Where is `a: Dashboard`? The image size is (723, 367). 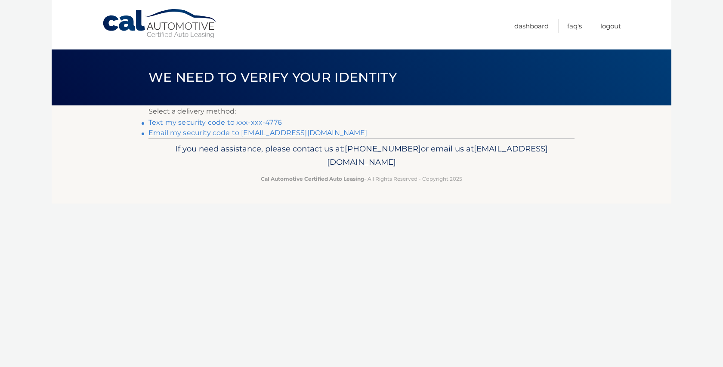
a: Dashboard is located at coordinates (532, 26).